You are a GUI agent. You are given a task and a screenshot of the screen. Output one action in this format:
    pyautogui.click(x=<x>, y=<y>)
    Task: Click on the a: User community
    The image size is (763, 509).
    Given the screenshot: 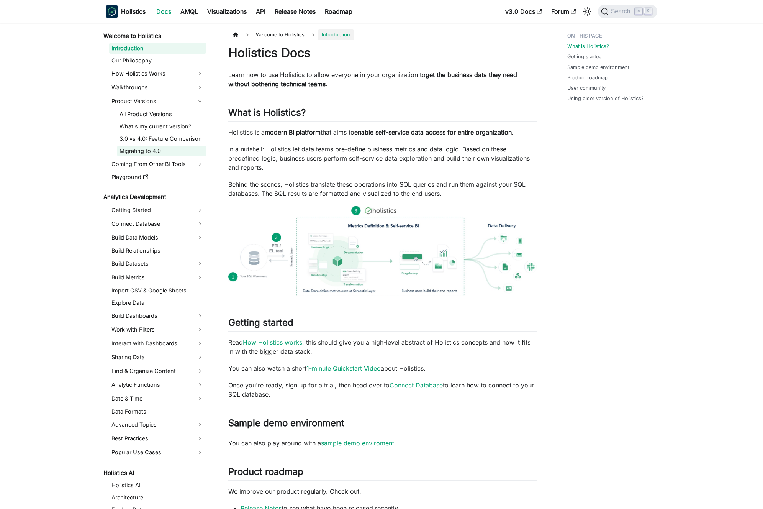 What is the action you would take?
    pyautogui.click(x=587, y=88)
    